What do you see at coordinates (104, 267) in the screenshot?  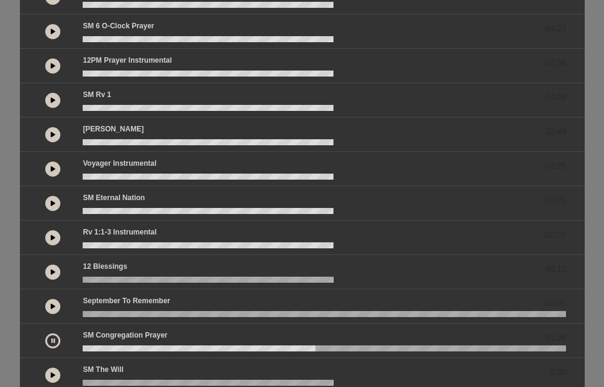 I see `p: 12 Blessings` at bounding box center [104, 267].